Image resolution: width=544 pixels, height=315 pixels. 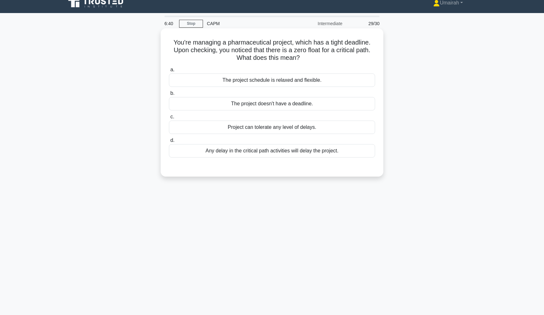 I want to click on span: a., so click(x=172, y=69).